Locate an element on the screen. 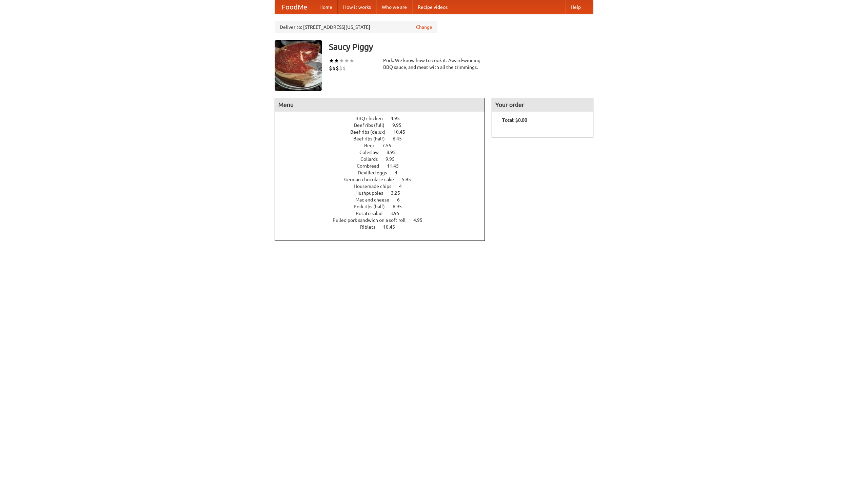 The height and width of the screenshot is (480, 868). span: 6 is located at coordinates (401, 200).